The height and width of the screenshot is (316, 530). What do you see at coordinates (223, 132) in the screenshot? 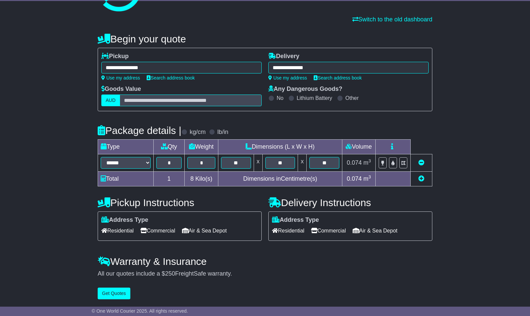
I see `label: lb/in` at bounding box center [223, 132].